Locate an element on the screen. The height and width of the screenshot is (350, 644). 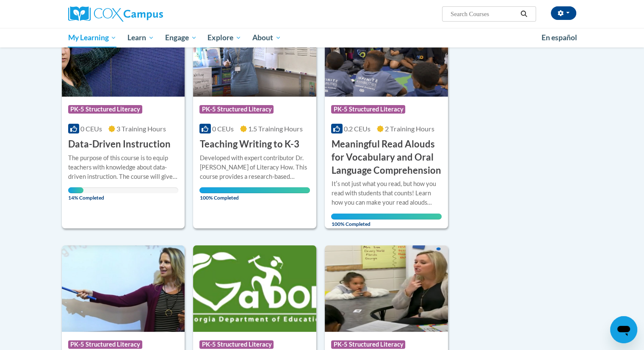
a: Course LogoPK-5 Structured Literacy0 CEUs3 Training Hours Data-Driven InstructionThe purpose of t... is located at coordinates (123, 119).